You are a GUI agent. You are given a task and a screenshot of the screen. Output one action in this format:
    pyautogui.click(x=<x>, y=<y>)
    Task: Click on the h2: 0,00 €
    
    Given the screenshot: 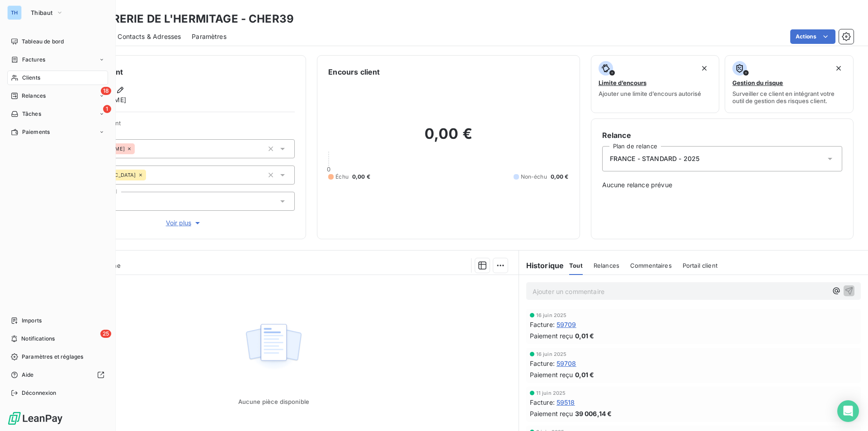 What is the action you would take?
    pyautogui.click(x=448, y=138)
    